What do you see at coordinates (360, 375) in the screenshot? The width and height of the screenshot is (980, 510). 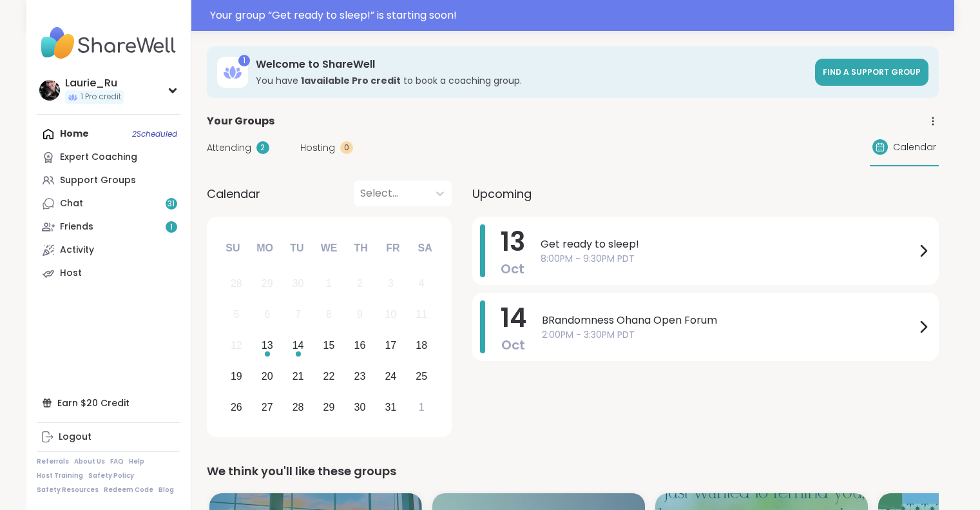 I see `div: 23` at bounding box center [360, 375].